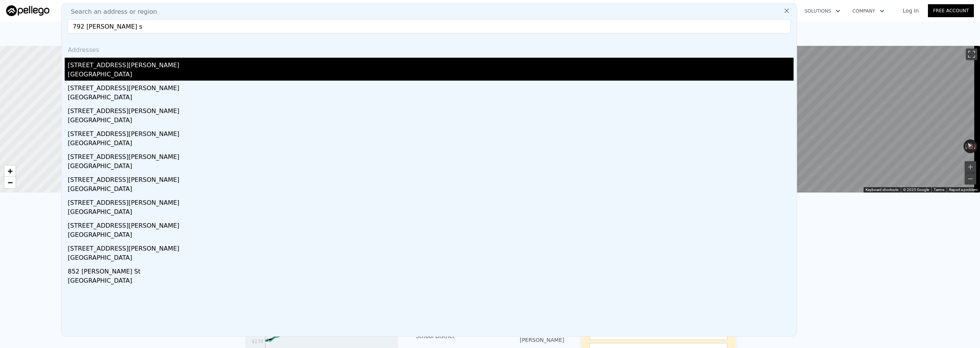 The width and height of the screenshot is (980, 348). Describe the element at coordinates (10, 183) in the screenshot. I see `a: Zoom out` at that location.